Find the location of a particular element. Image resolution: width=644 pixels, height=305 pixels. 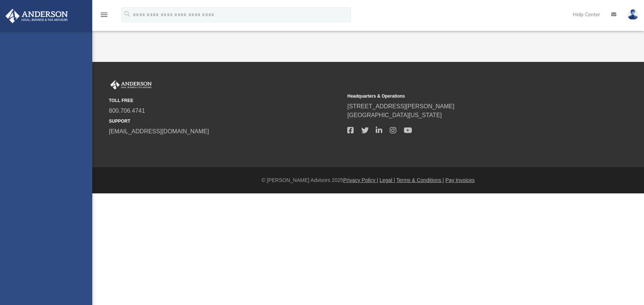

i: menu is located at coordinates (104, 15).